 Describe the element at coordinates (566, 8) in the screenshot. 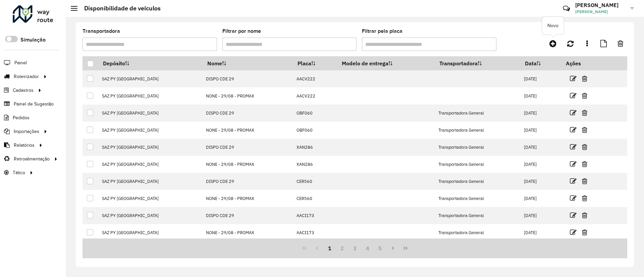

I see `a: Contato Rápido` at that location.